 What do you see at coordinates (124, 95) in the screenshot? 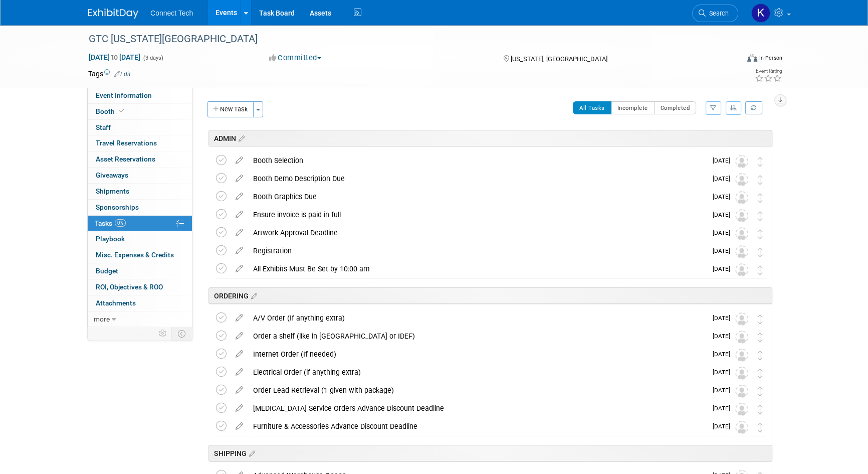
I see `span: Event Information` at bounding box center [124, 95].